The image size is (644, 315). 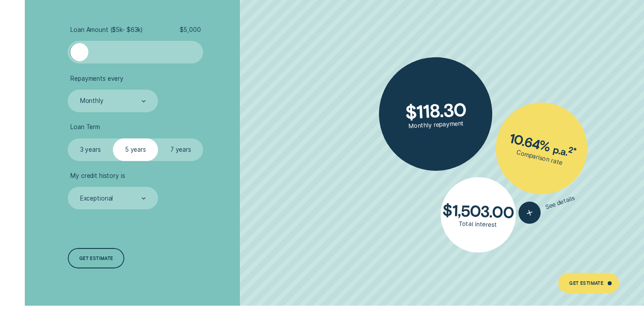 I want to click on span: My credit history is, so click(x=98, y=175).